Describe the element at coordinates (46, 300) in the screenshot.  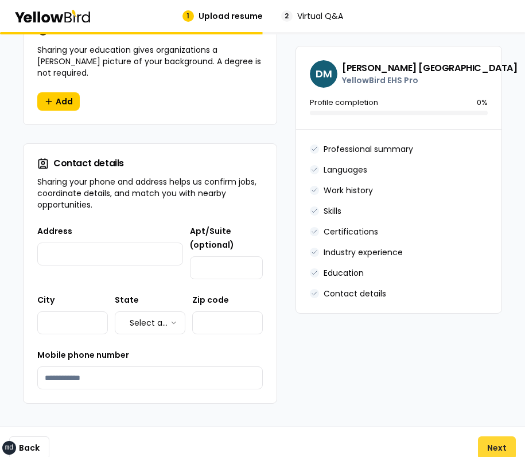
I see `label: City` at that location.